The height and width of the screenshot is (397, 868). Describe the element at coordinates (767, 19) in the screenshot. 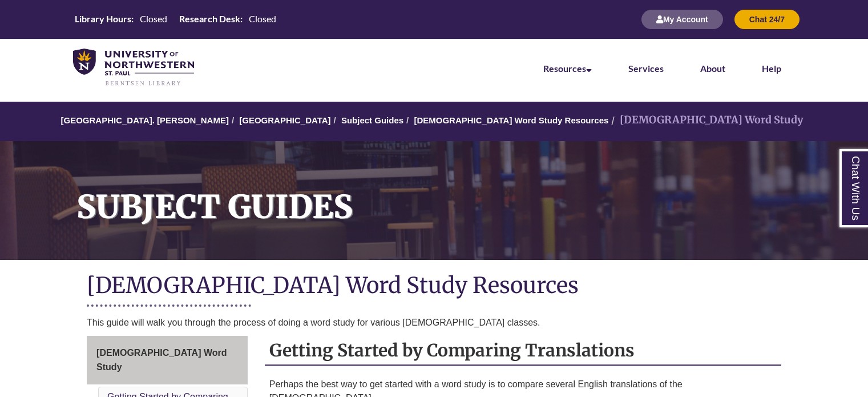

I see `button: Chat 24/7` at that location.